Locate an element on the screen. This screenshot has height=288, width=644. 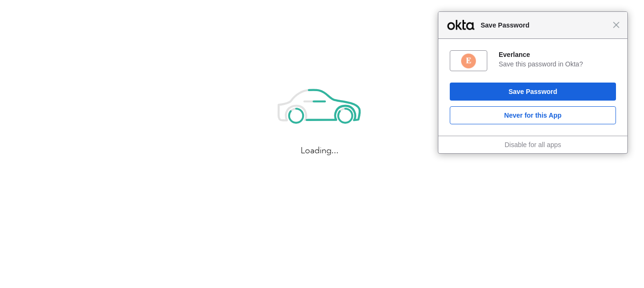
button: Save Password is located at coordinates (533, 91).